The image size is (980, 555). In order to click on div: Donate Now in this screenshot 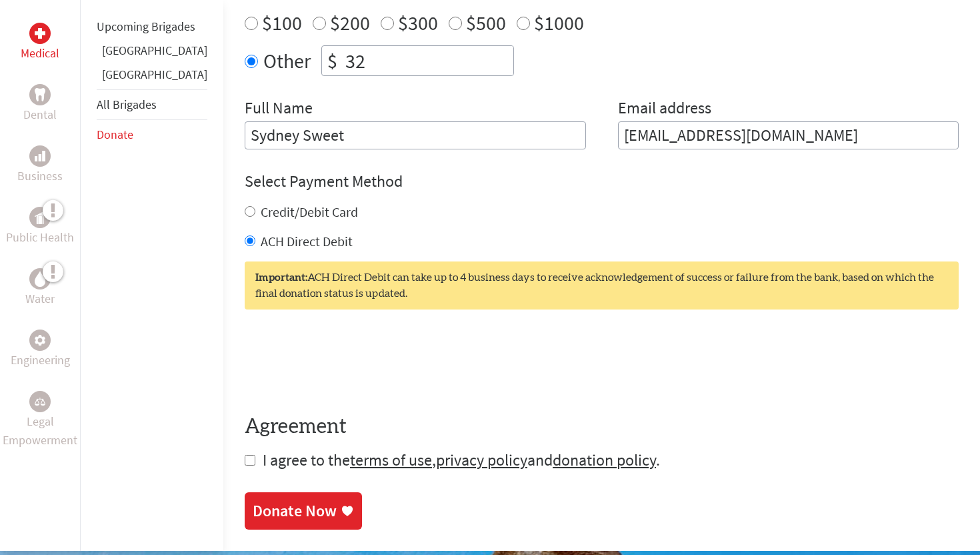, I will do `click(295, 511)`.